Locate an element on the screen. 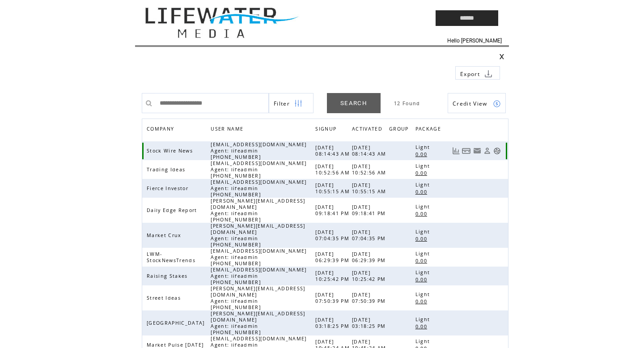 Image resolution: width=644 pixels, height=348 pixels. a: Support is located at coordinates (497, 151).